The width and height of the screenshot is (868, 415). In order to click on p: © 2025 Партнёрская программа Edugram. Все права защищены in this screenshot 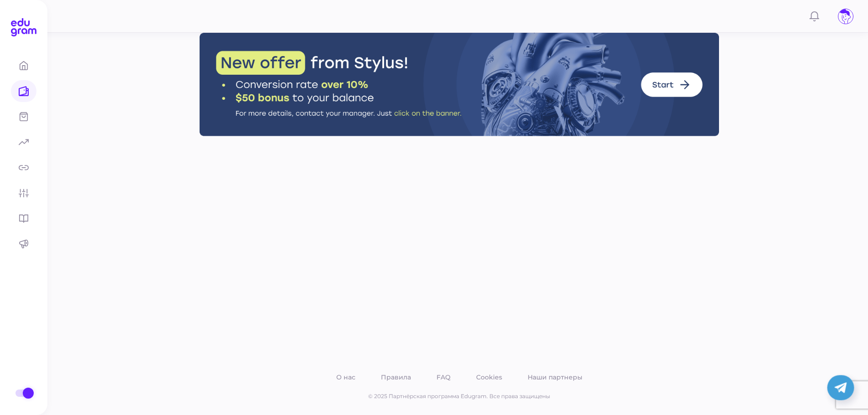, I will do `click(459, 397)`.